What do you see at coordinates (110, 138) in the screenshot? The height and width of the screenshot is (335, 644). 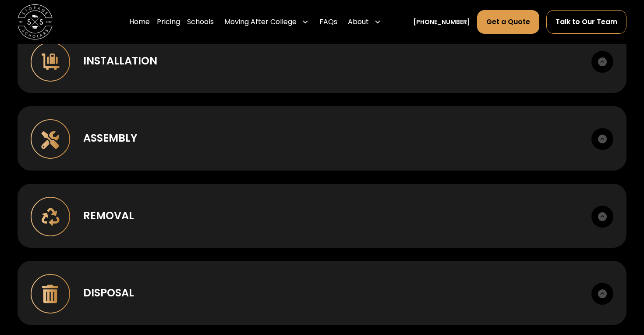 I see `div: Assembly` at bounding box center [110, 138].